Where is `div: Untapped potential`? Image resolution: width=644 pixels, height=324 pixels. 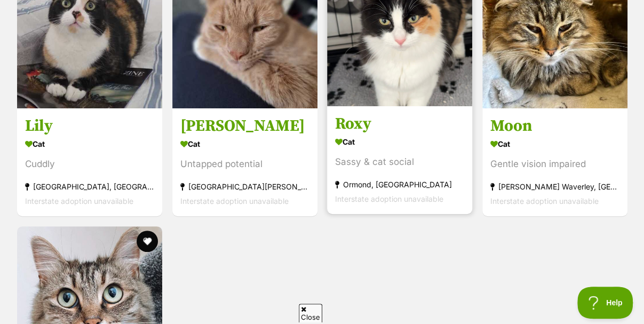 div: Untapped potential is located at coordinates (245, 164).